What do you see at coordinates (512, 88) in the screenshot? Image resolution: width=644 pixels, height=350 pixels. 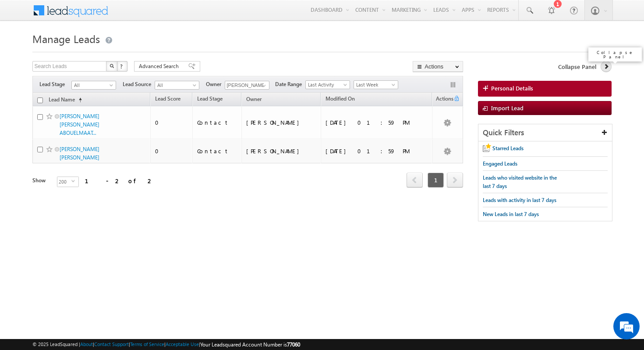 I see `span: Personal Details` at bounding box center [512, 88].